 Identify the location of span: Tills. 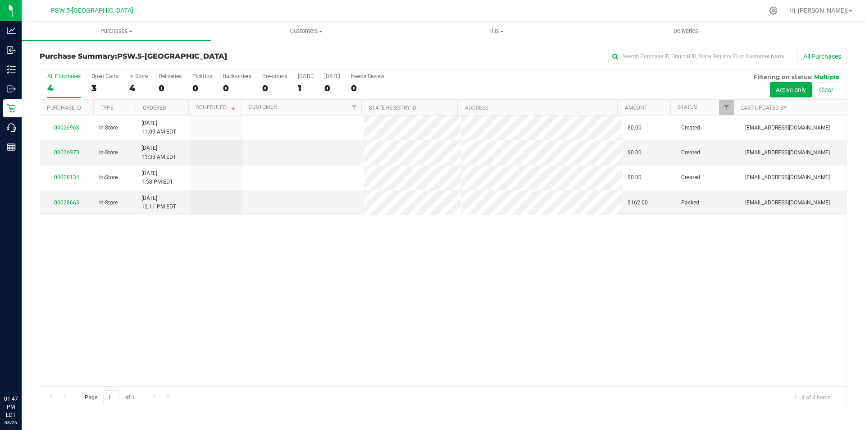
(496, 31).